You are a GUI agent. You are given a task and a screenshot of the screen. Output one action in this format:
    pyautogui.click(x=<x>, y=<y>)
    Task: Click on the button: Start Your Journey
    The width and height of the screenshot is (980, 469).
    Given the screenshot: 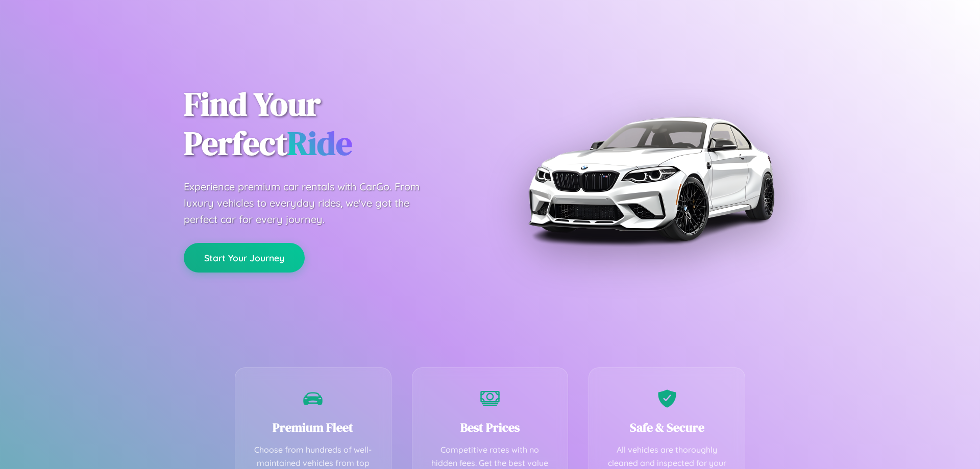 What is the action you would take?
    pyautogui.click(x=244, y=258)
    